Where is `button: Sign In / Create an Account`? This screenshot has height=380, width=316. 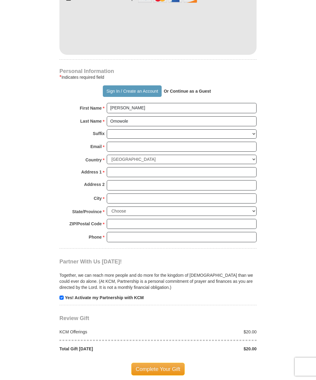
button: Sign In / Create an Account is located at coordinates (132, 91).